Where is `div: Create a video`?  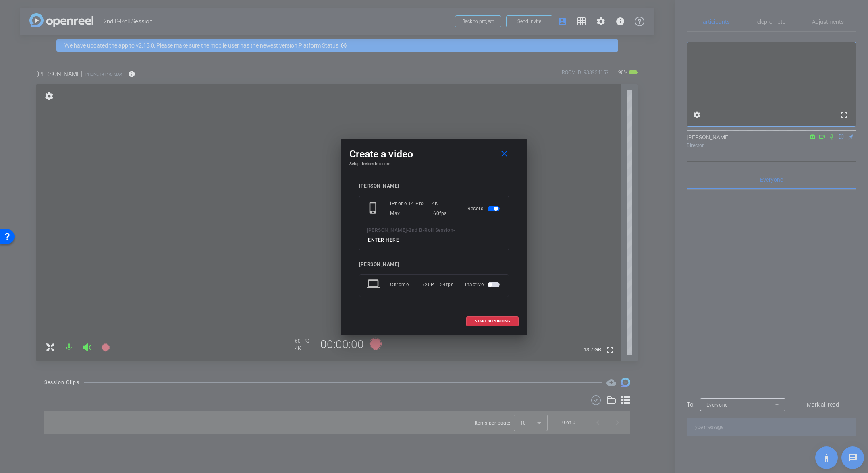 div: Create a video is located at coordinates (434, 154).